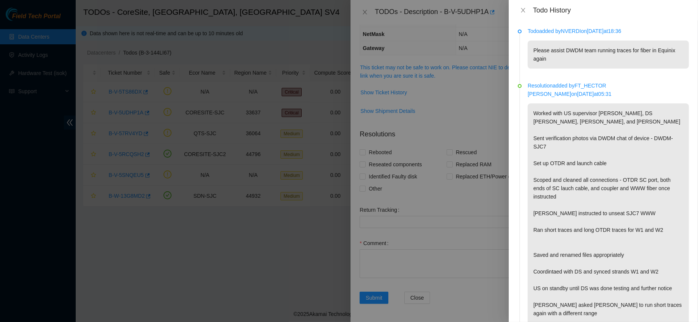  Describe the element at coordinates (609, 55) in the screenshot. I see `p: Please assist DWDM team running traces for fiber in Equinix again` at that location.